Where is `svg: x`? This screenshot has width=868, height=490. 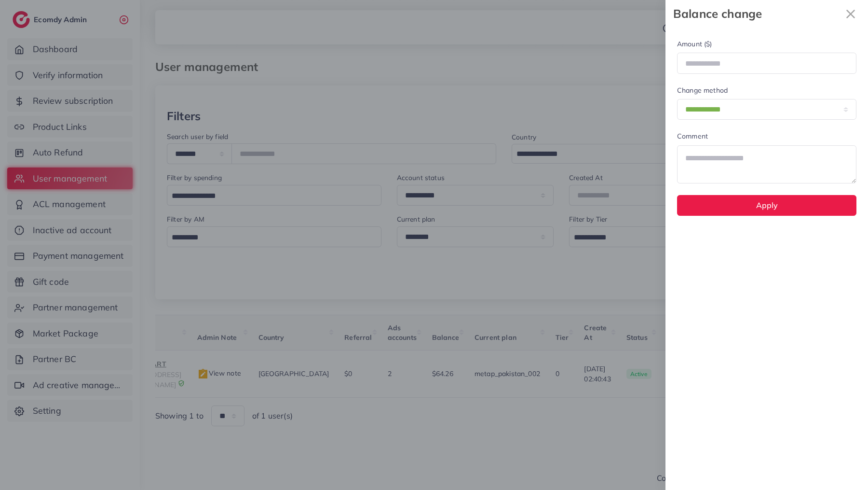 svg: x is located at coordinates (851, 14).